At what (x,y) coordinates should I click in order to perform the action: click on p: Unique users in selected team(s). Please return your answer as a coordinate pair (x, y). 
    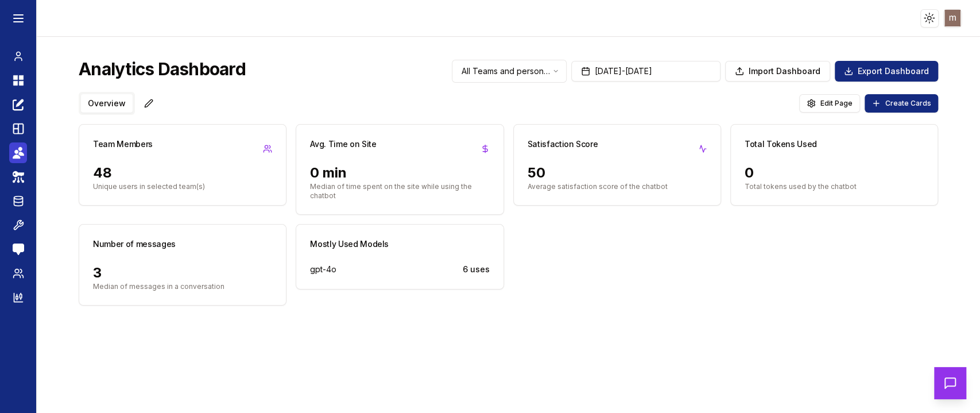
    Looking at the image, I should click on (183, 186).